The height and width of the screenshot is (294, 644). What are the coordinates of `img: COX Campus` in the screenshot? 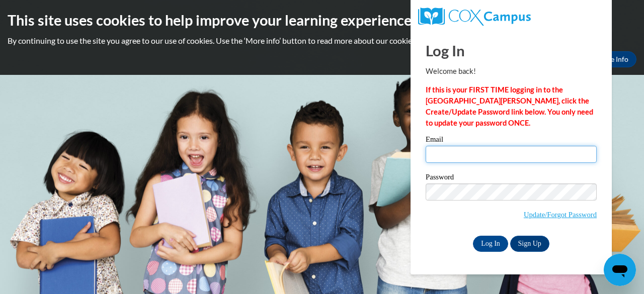 It's located at (475, 16).